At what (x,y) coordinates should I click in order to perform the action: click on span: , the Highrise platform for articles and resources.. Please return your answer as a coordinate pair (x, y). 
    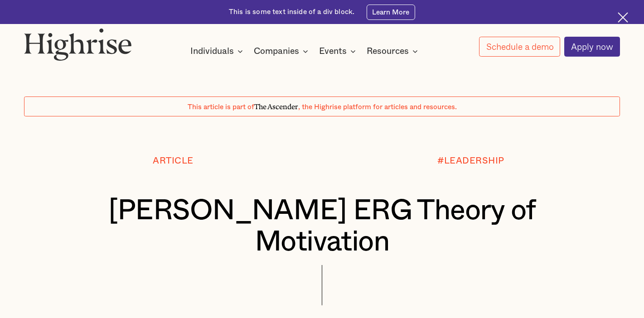
    Looking at the image, I should click on (377, 107).